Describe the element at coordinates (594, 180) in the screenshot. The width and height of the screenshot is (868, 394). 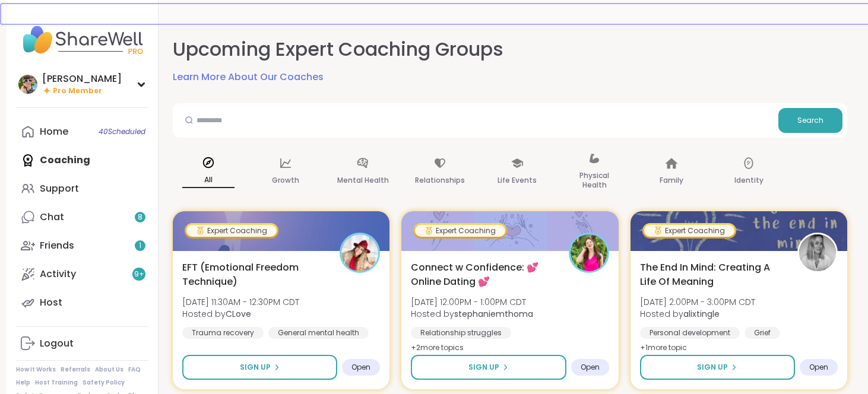
I see `p: Physical Health` at that location.